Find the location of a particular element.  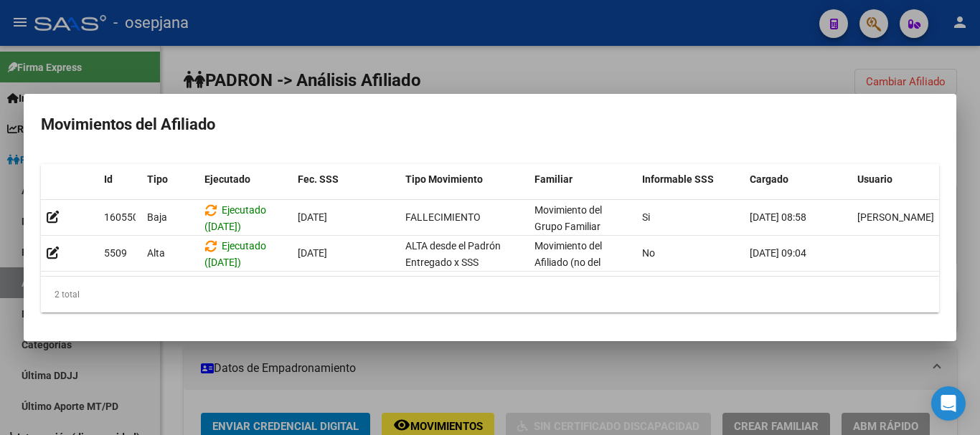

datatable-header-cell: Fec. SSS is located at coordinates (346, 179).